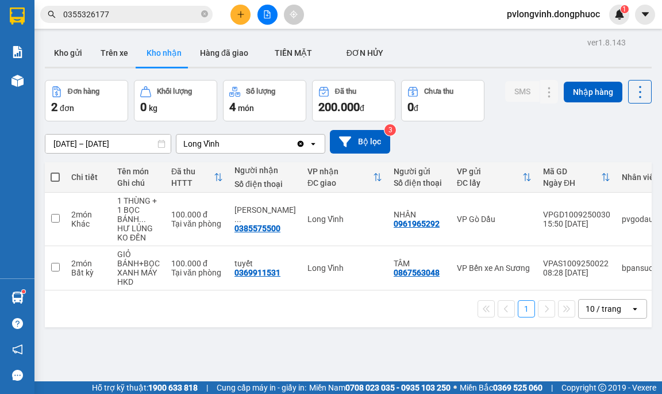 The image size is (662, 394). I want to click on button: 1, so click(526, 309).